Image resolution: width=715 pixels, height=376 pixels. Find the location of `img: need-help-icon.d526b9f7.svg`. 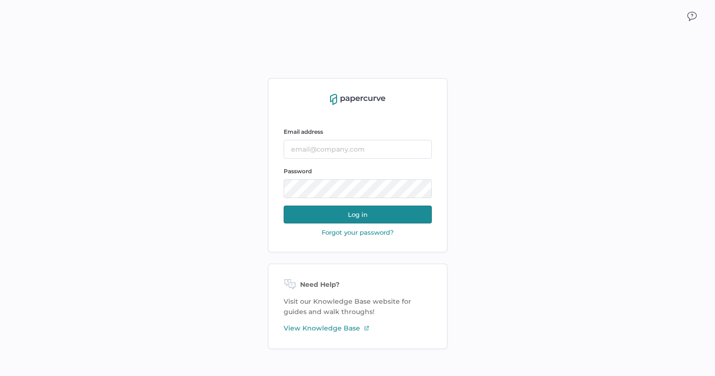

img: need-help-icon.d526b9f7.svg is located at coordinates (290, 285).